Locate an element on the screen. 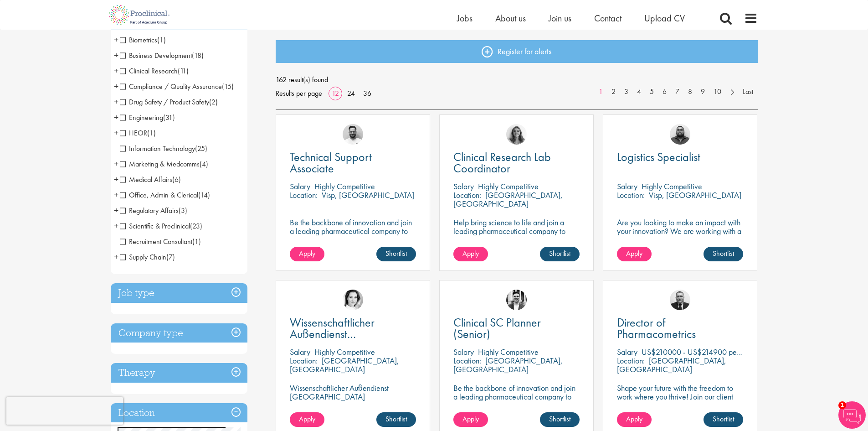 This screenshot has width=868, height=431. img: Greta Prestel is located at coordinates (352, 299).